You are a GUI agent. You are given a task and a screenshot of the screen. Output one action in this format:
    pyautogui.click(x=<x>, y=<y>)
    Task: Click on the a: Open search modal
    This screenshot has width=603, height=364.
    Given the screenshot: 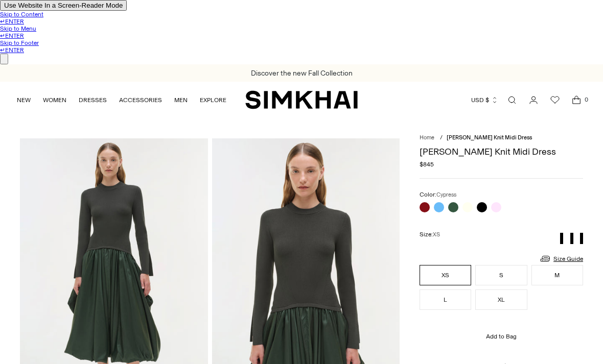 What is the action you would take?
    pyautogui.click(x=512, y=100)
    